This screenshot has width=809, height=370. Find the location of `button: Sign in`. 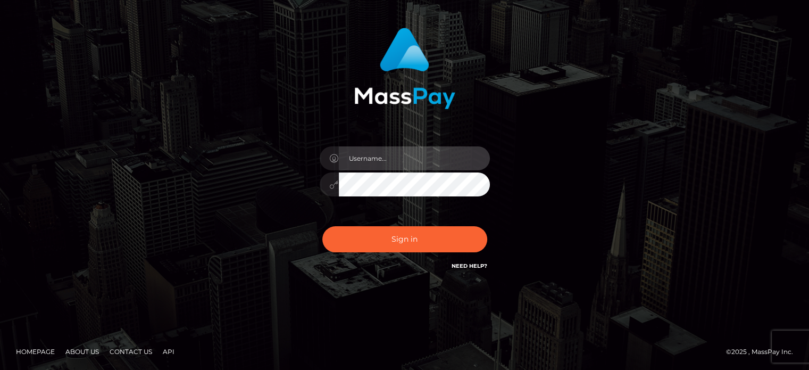

button: Sign in is located at coordinates (405, 239).